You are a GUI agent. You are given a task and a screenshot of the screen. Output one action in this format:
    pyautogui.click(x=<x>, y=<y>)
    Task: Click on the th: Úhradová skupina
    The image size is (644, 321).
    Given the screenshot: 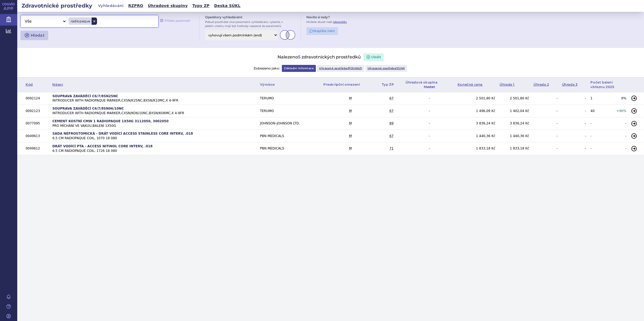 What is the action you would take?
    pyautogui.click(x=429, y=84)
    